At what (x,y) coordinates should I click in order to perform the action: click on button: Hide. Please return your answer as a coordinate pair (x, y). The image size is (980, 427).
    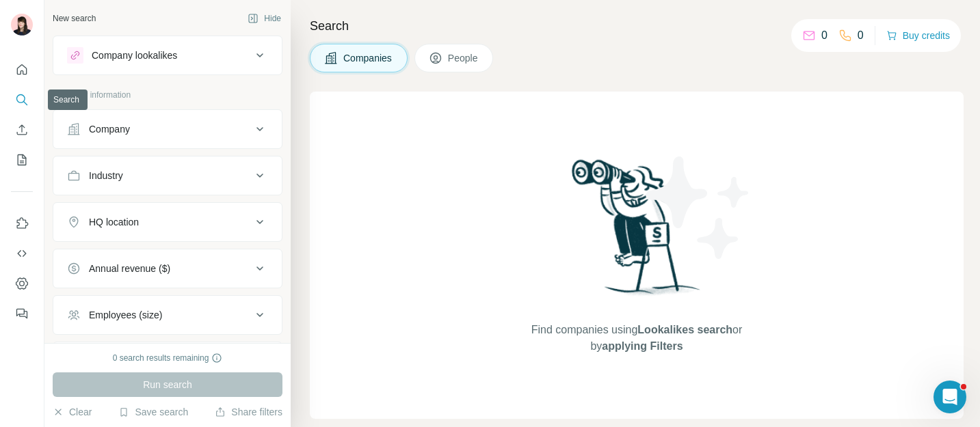
    Looking at the image, I should click on (264, 19).